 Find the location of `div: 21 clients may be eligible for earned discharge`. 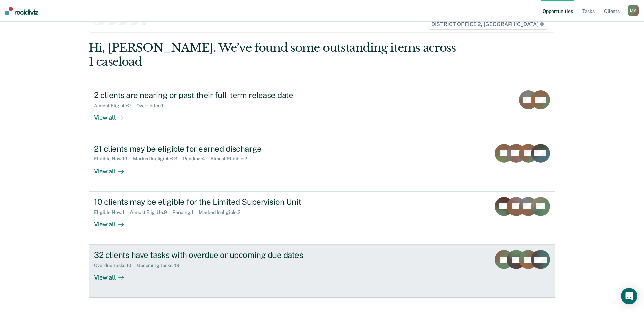

div: 21 clients may be eligible for earned discharge is located at coordinates (212, 149).